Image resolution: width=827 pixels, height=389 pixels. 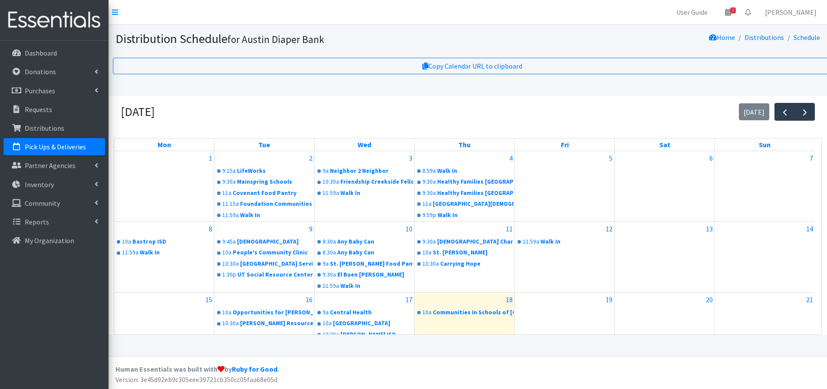 What do you see at coordinates (264, 275) in the screenshot?
I see `a: 1:30pUT Social Resource Center` at bounding box center [264, 275].